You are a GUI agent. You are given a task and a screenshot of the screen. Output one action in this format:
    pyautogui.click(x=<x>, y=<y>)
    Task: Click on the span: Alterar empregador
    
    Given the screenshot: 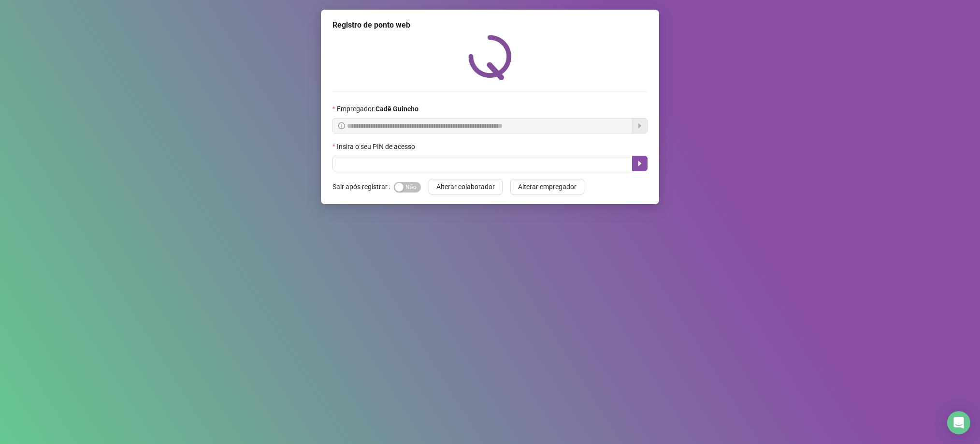 What is the action you would take?
    pyautogui.click(x=547, y=187)
    